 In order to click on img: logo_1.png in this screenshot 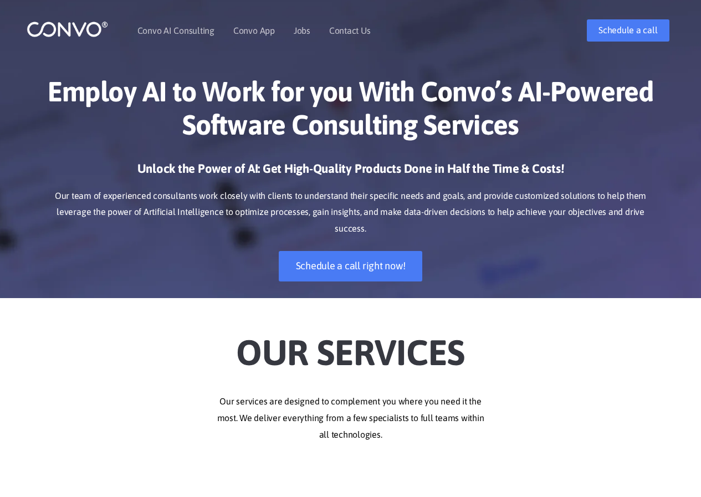, I will do `click(67, 29)`.